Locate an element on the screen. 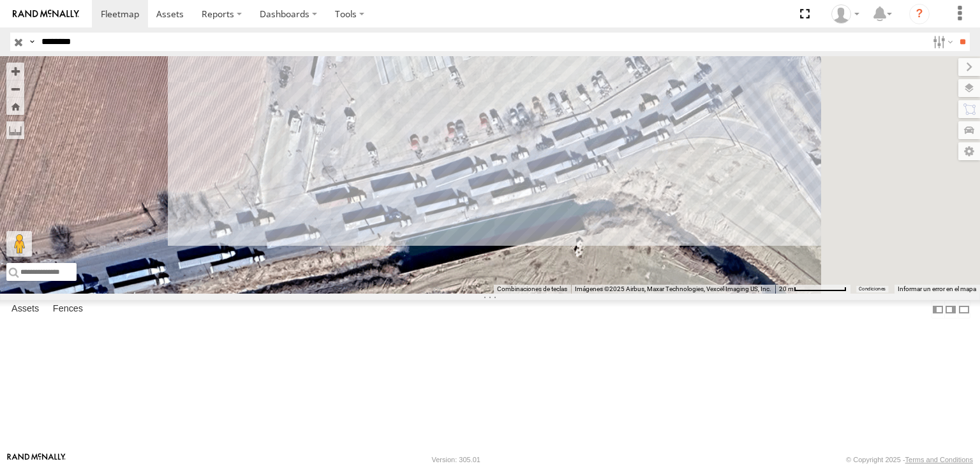 This screenshot has height=466, width=980. a: Visit our Website is located at coordinates (36, 459).